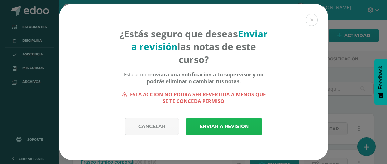 The image size is (387, 164). I want to click on h4: ¿Estás seguro que deseas las notas de este curso?, so click(194, 46).